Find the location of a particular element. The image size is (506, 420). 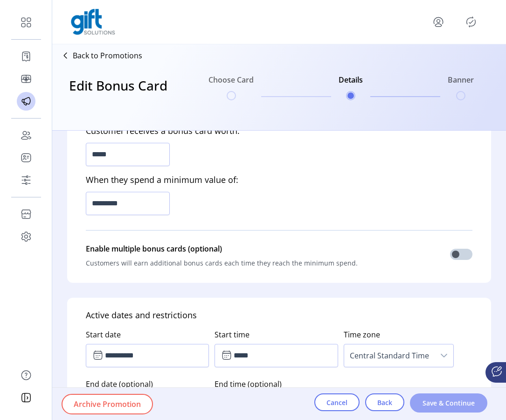

p: Back to Promotions is located at coordinates (107, 55).